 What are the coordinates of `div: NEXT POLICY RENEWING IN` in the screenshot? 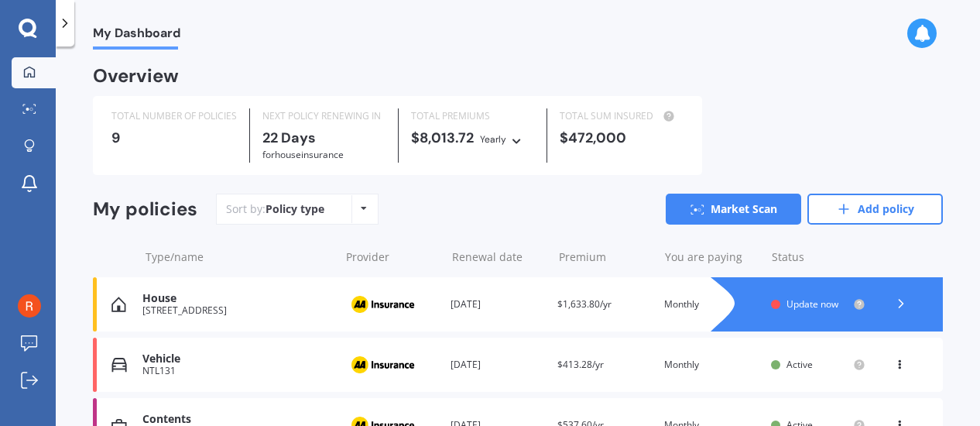 It's located at (323, 116).